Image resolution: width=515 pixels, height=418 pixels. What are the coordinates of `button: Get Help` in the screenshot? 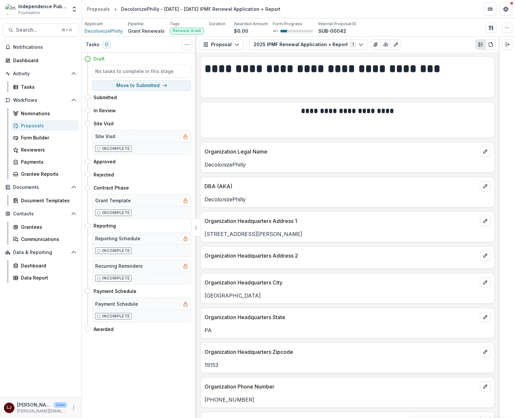 It's located at (506, 9).